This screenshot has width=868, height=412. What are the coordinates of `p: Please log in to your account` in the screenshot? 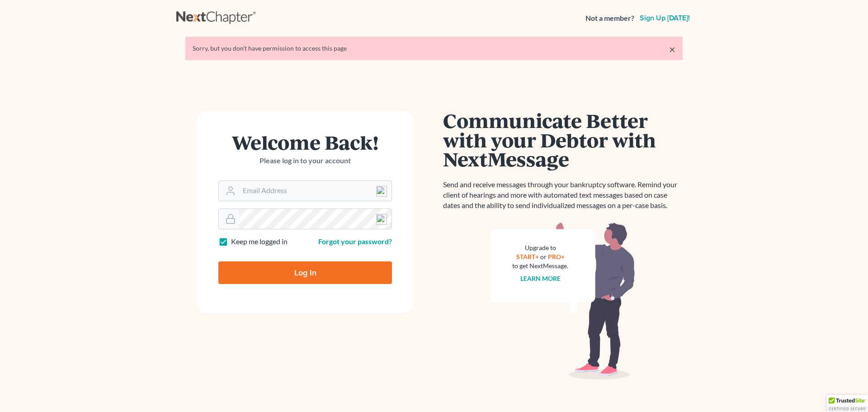 It's located at (305, 161).